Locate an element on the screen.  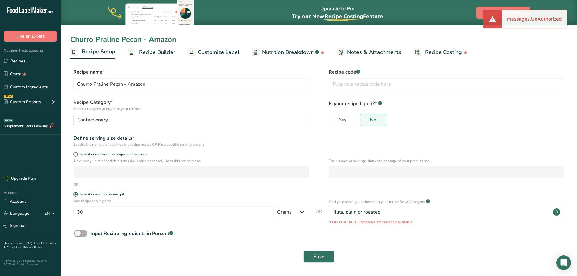
p: *Only FDA RACC Categories are currently available is located at coordinates (447, 222).